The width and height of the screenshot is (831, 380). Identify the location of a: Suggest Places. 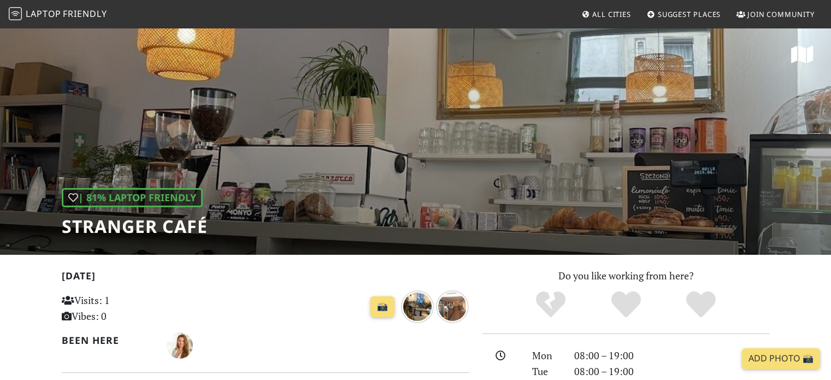
(684, 14).